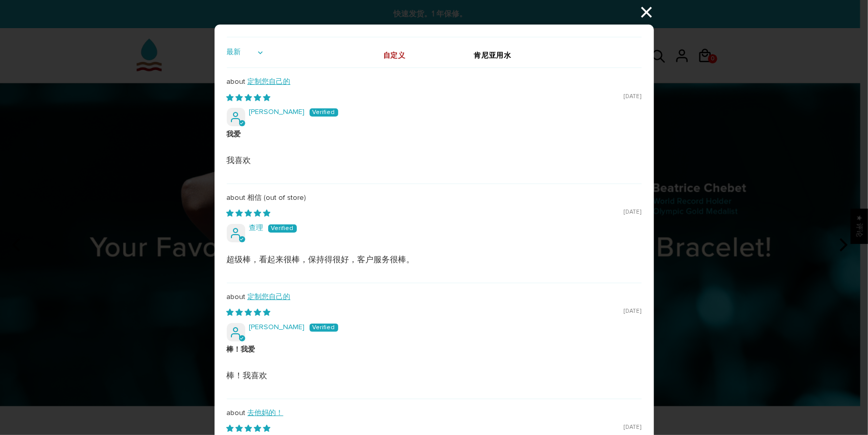  Describe the element at coordinates (265, 412) in the screenshot. I see `a: 去他妈的！` at that location.